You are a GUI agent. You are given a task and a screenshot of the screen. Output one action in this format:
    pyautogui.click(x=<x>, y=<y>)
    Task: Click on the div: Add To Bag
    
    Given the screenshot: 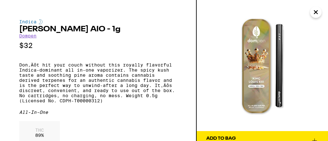 What is the action you would take?
    pyautogui.click(x=221, y=139)
    